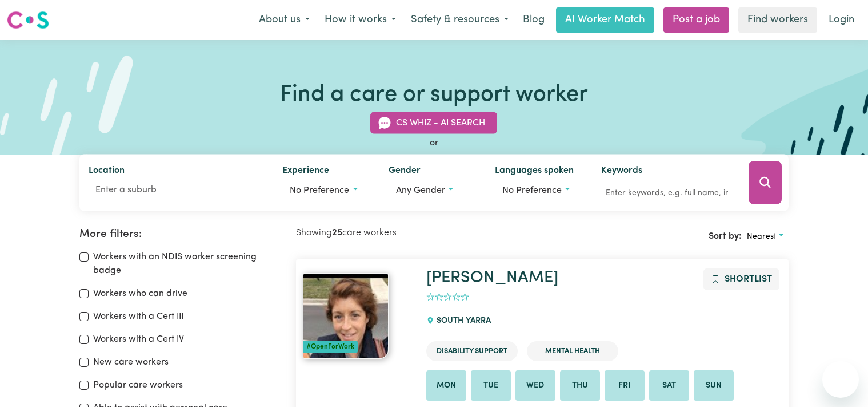  What do you see at coordinates (725, 236) in the screenshot?
I see `span: Sort by:` at bounding box center [725, 236].